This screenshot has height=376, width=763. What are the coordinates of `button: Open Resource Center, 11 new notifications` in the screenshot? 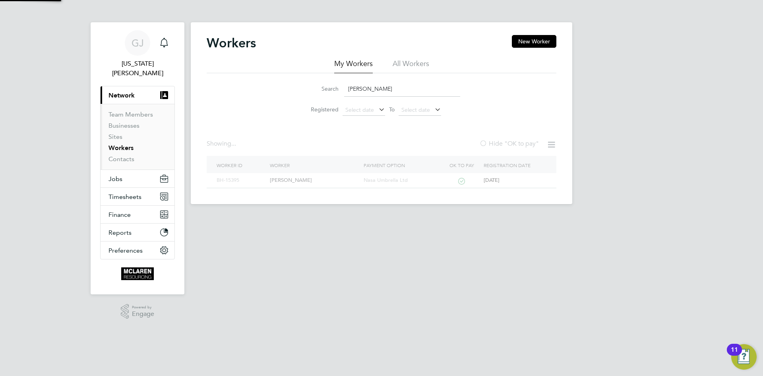 It's located at (744, 356).